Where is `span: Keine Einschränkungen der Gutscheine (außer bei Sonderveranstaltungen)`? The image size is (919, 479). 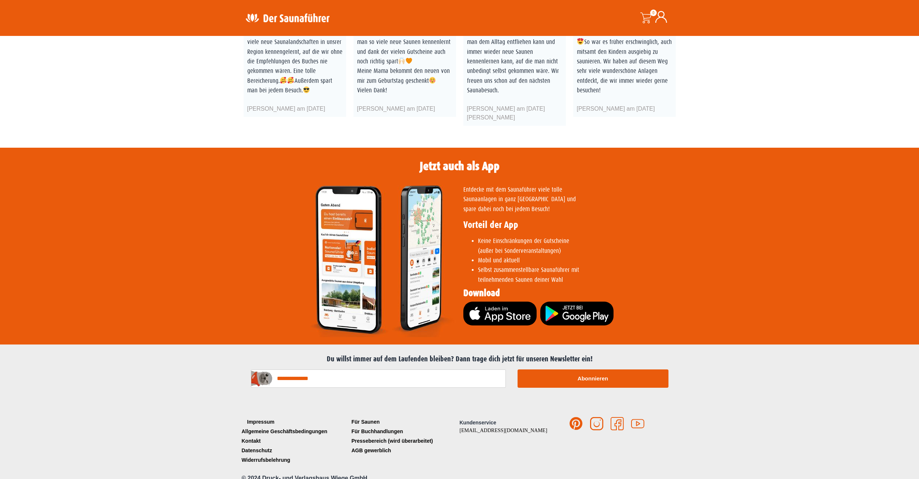 span: Keine Einschränkungen der Gutscheine (außer bei Sonderveranstaltungen) is located at coordinates (524, 246).